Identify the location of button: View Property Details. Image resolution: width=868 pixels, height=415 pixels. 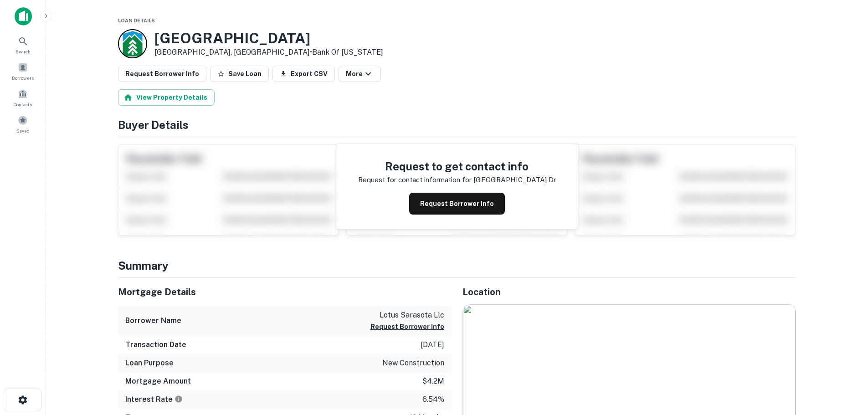
(167, 97).